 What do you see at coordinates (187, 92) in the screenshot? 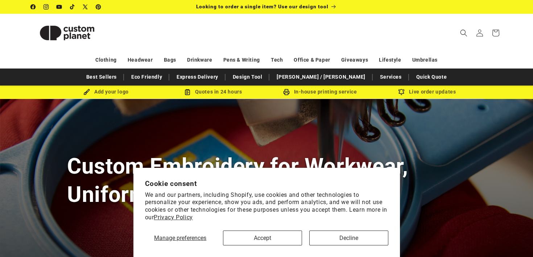
I see `img: Order Updates Icon` at bounding box center [187, 92].